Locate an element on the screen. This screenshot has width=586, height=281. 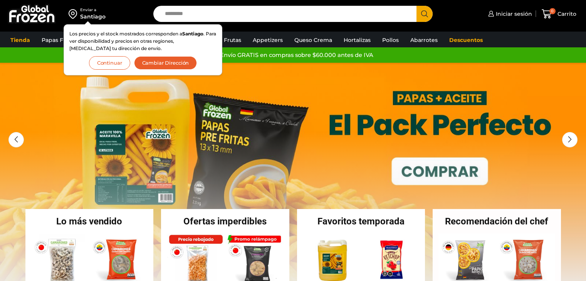
p: Los precios y el stock mostrados corresponden a . Para ver disponibilidad y precios en otras regi... is located at coordinates (143, 41).